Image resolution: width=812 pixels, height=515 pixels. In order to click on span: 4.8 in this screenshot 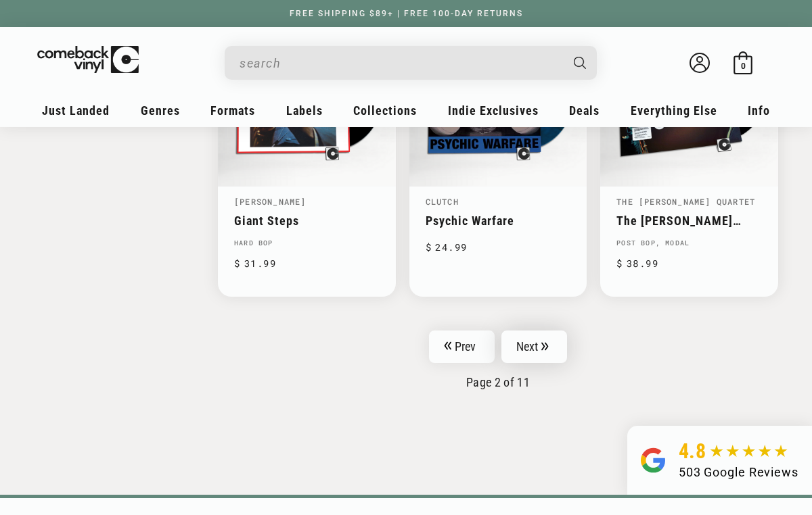, I will do `click(692, 451)`.